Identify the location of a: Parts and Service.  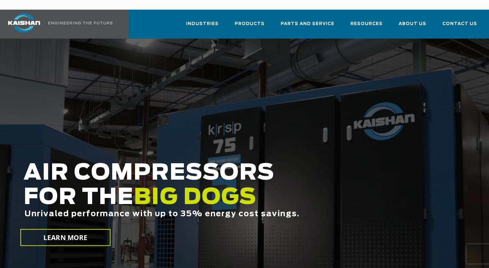
(308, 26).